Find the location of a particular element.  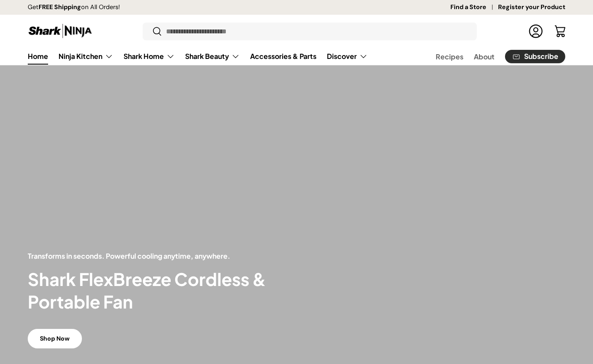

strong: FREE Shipping is located at coordinates (60, 7).